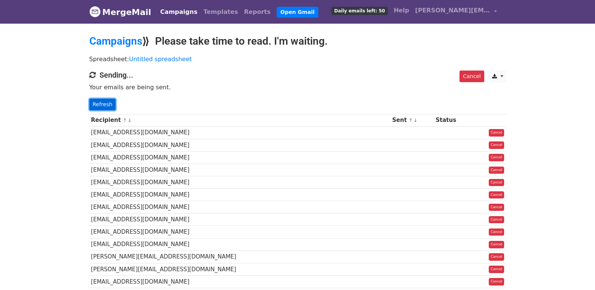 Image resolution: width=595 pixels, height=290 pixels. I want to click on th: Sent, so click(412, 120).